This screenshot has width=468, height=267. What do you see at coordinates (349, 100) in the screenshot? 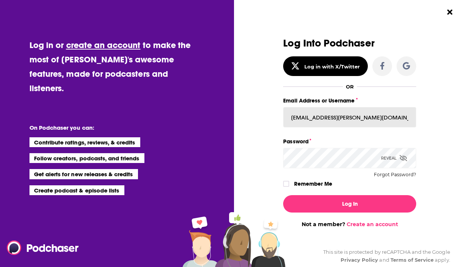
I see `label: Email Address or Username` at bounding box center [349, 100].